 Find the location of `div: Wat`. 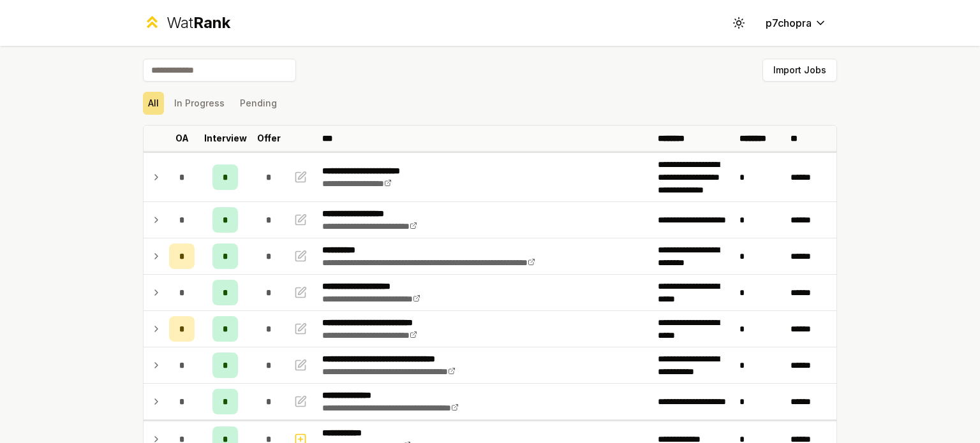

div: Wat is located at coordinates (198, 23).